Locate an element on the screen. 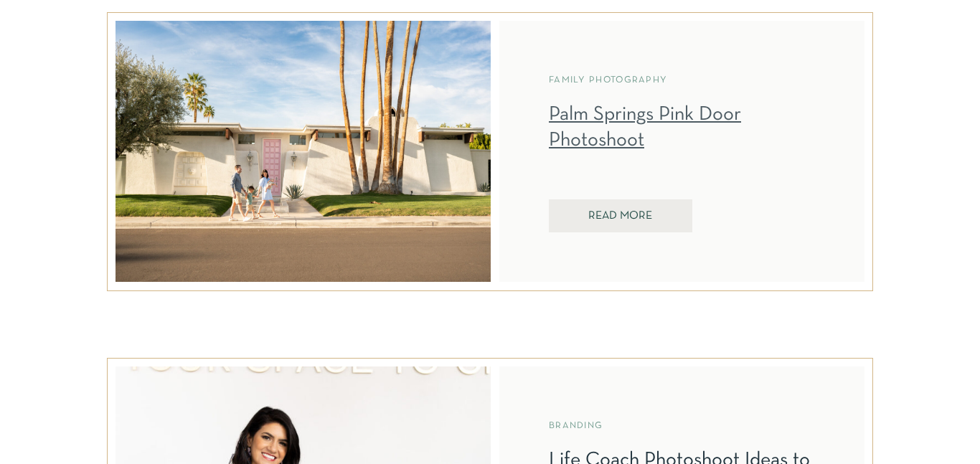 This screenshot has height=464, width=980. a: Branding is located at coordinates (576, 426).